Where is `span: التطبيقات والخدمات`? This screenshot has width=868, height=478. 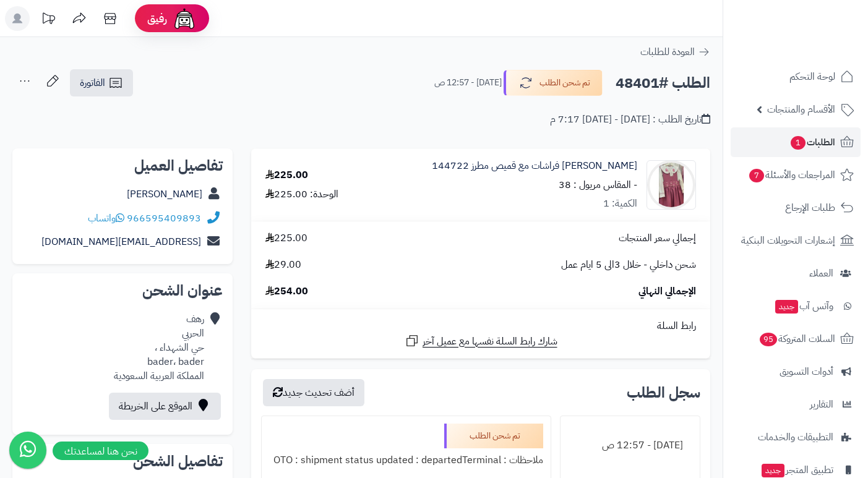
span: التطبيقات والخدمات is located at coordinates (796, 437).